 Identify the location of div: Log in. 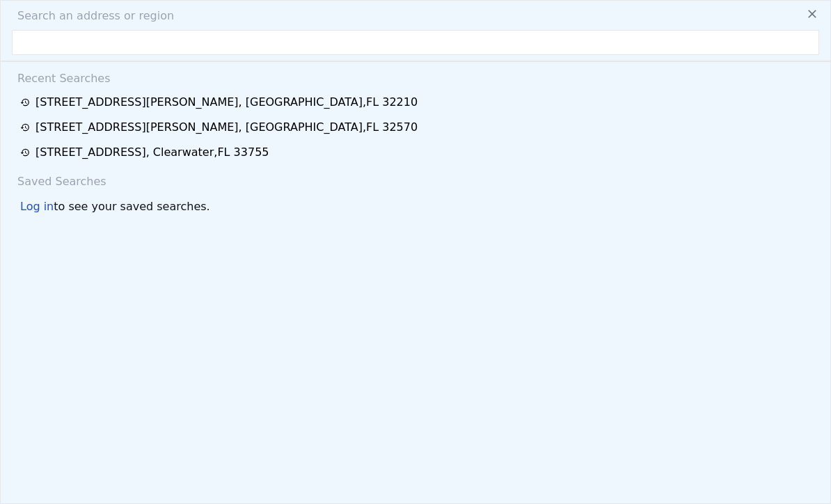
(37, 207).